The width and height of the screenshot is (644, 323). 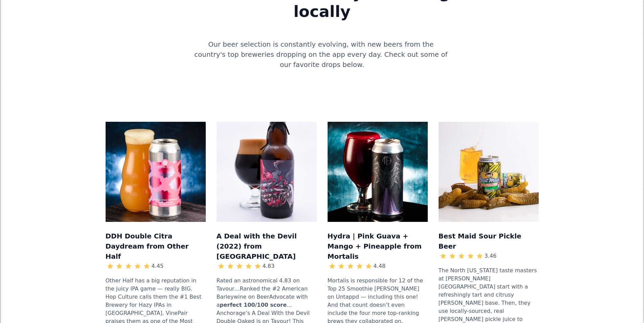 I want to click on div: Our beer selection is constantly evolving, with new beers from the country's top breweries droppi..., so click(x=322, y=61).